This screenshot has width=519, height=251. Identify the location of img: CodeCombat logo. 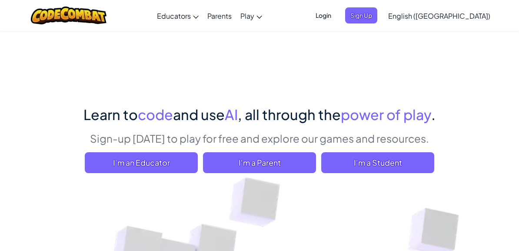
(69, 15).